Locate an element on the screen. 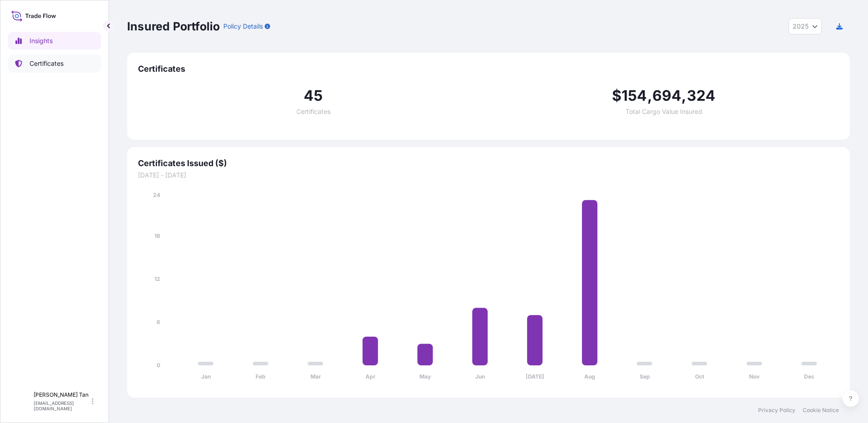 The width and height of the screenshot is (868, 423). p: Insights is located at coordinates (41, 41).